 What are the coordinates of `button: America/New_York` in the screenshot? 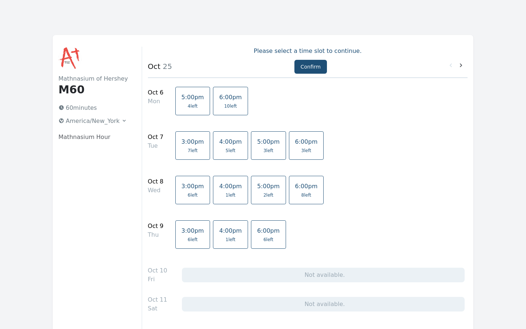 It's located at (93, 121).